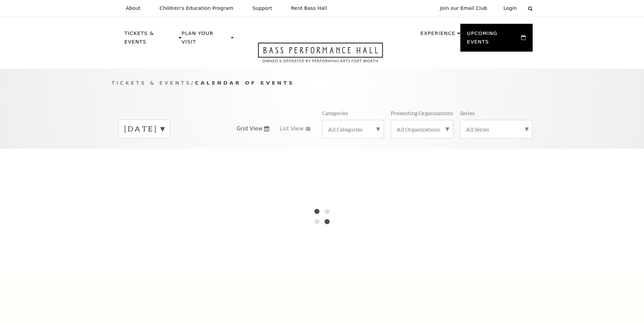  I want to click on p: Categories, so click(335, 113).